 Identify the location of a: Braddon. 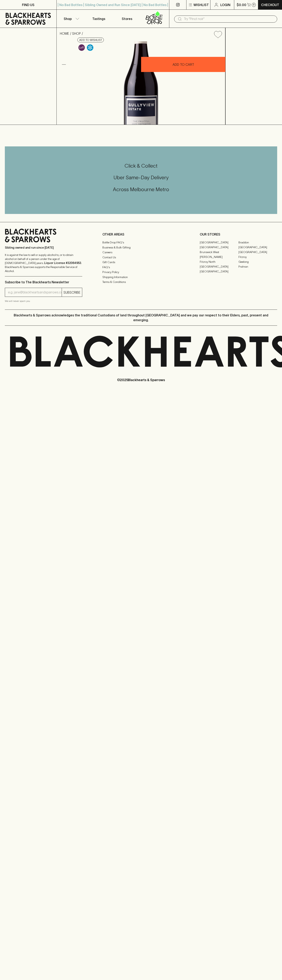
(258, 242).